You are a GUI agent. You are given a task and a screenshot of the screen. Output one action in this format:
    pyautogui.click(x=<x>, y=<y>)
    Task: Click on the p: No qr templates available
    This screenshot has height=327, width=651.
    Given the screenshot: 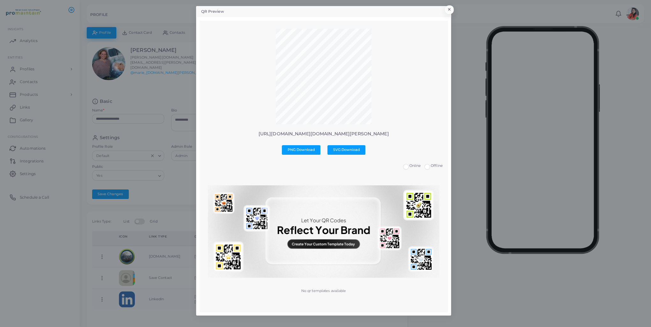 What is the action you would take?
    pyautogui.click(x=324, y=291)
    